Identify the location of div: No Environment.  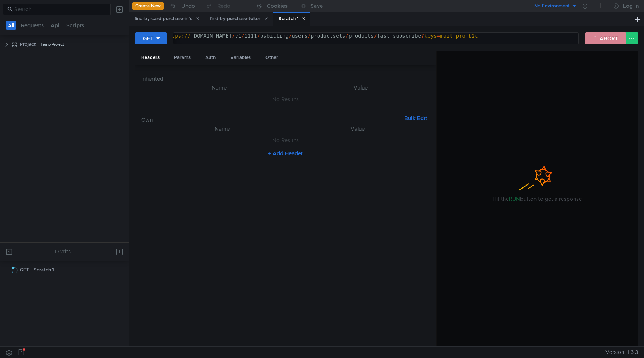
(551, 6).